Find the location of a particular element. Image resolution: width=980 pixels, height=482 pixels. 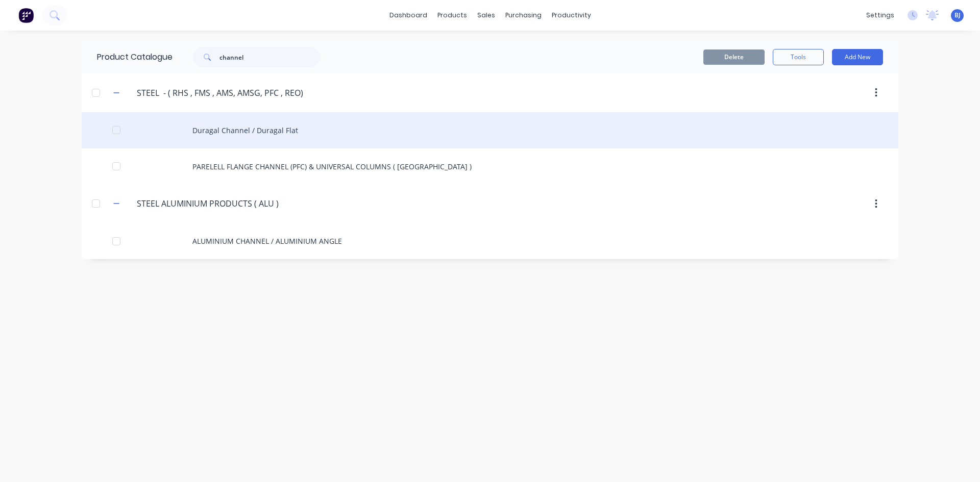

button: Delete is located at coordinates (734, 57).